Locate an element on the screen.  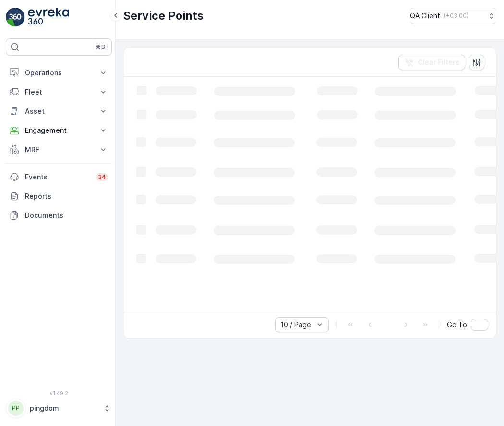
p: Service Points is located at coordinates (163, 16).